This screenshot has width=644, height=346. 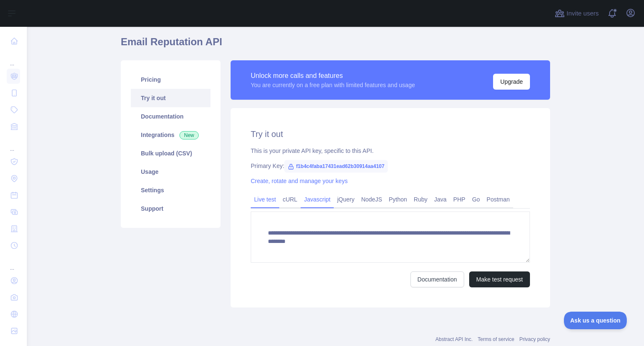 What do you see at coordinates (171, 190) in the screenshot?
I see `a: Settings` at bounding box center [171, 190].